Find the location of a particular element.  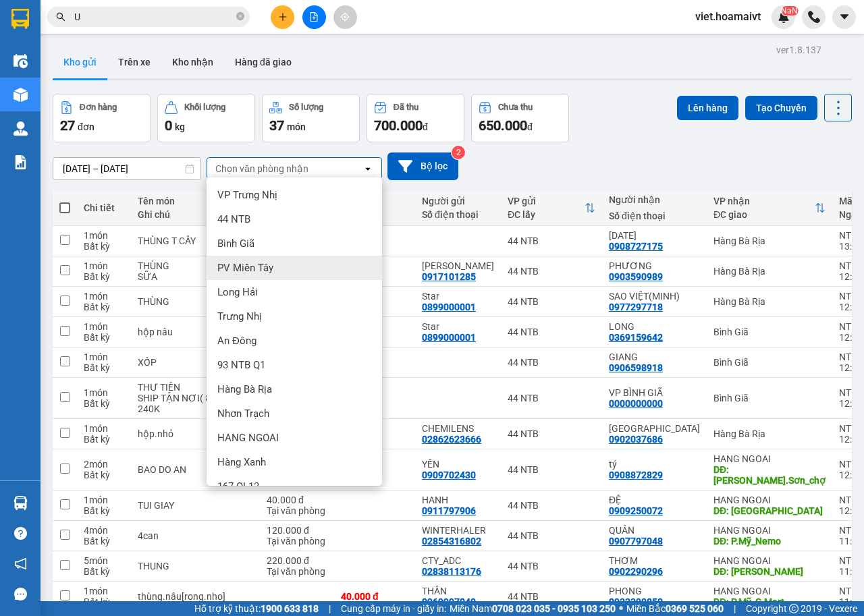

ul: Menu is located at coordinates (294, 332).